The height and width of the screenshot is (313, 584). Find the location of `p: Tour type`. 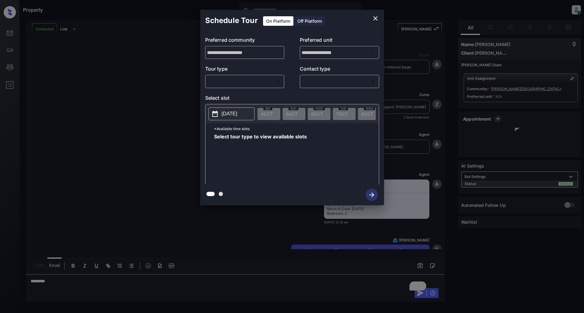

p: Tour type is located at coordinates (245, 70).